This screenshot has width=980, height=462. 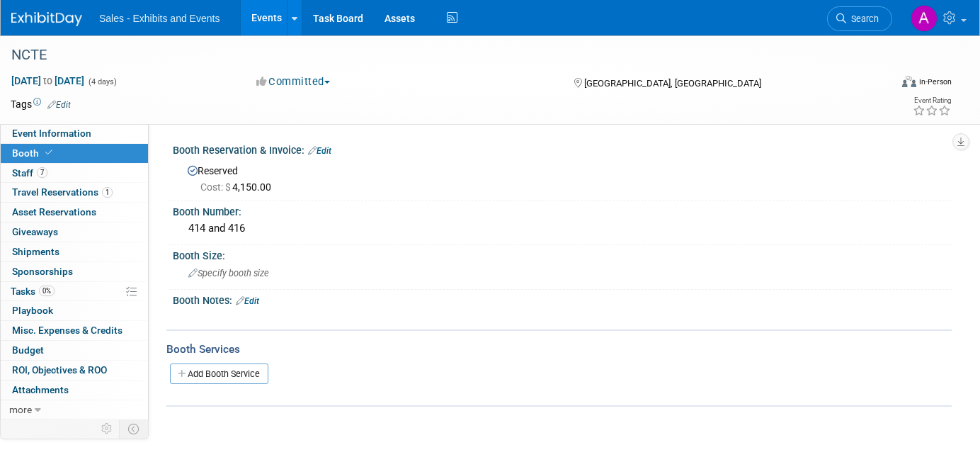 What do you see at coordinates (239, 187) in the screenshot?
I see `span: 4,150.00` at bounding box center [239, 187].